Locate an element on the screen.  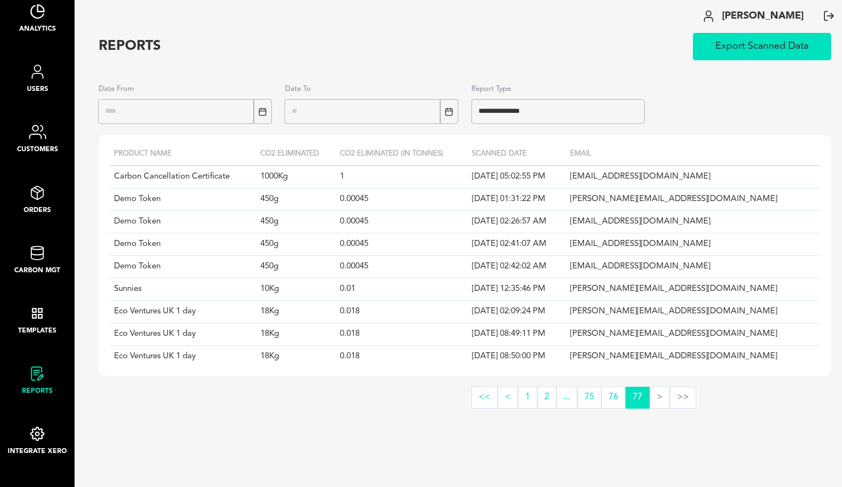
span: Users is located at coordinates (37, 89).